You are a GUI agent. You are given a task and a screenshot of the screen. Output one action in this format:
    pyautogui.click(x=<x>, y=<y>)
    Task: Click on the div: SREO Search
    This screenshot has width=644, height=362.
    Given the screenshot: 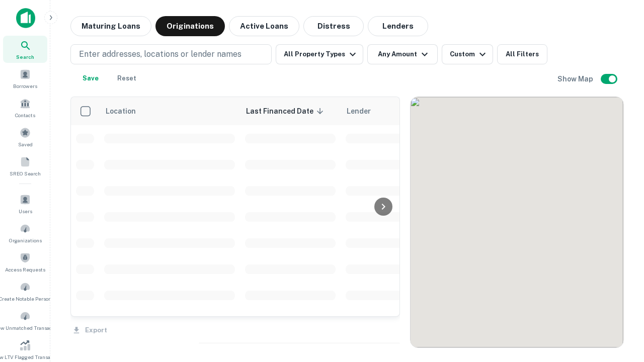 What is the action you would take?
    pyautogui.click(x=25, y=165)
    